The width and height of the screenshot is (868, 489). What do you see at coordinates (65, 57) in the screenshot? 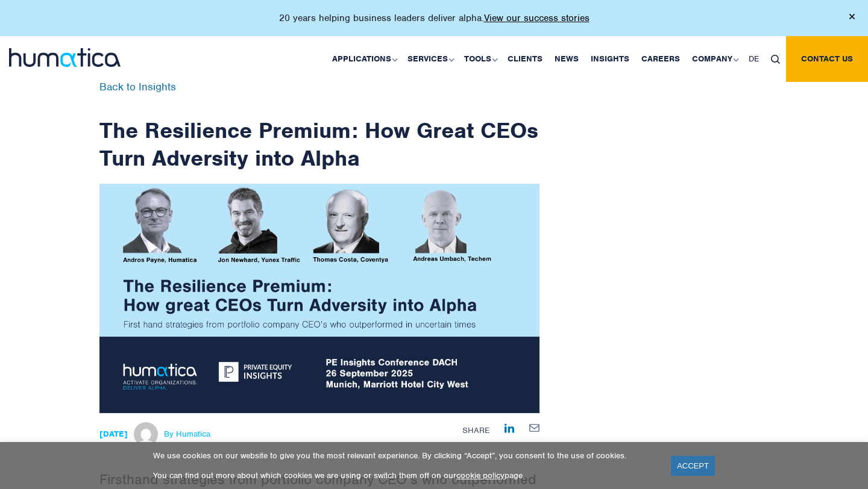
I see `img: logo` at bounding box center [65, 57].